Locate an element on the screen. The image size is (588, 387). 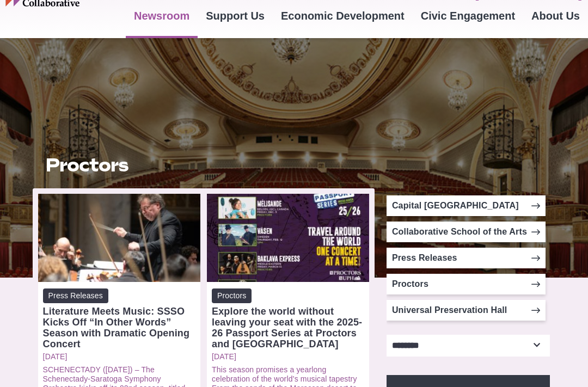
a: Economic Development is located at coordinates (342, 16).